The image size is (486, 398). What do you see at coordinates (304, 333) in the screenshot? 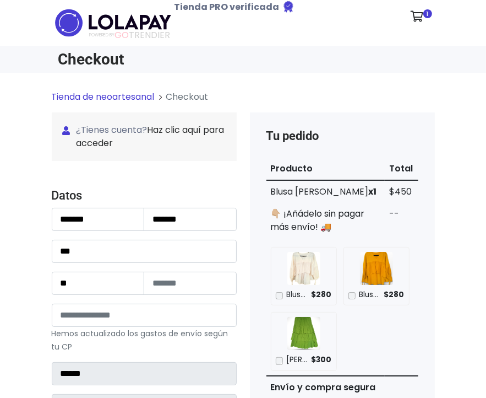
I see `img: Falda brisa de mar` at bounding box center [304, 333].